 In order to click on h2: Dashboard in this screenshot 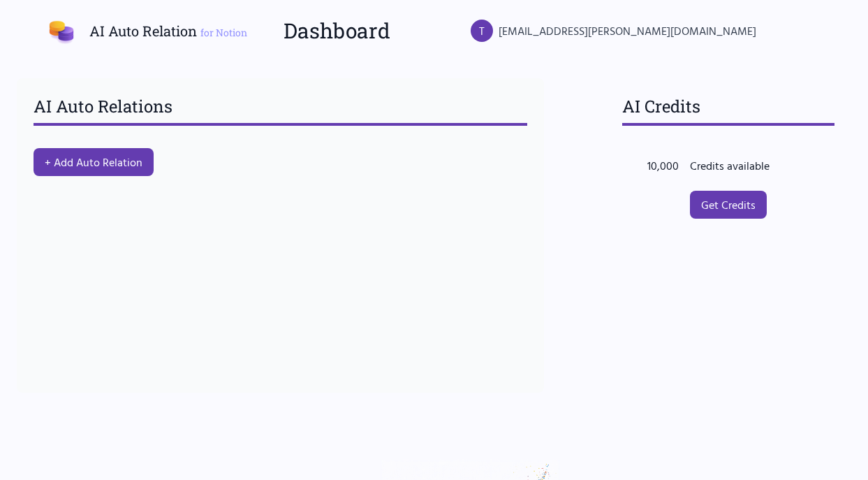, I will do `click(337, 30)`.